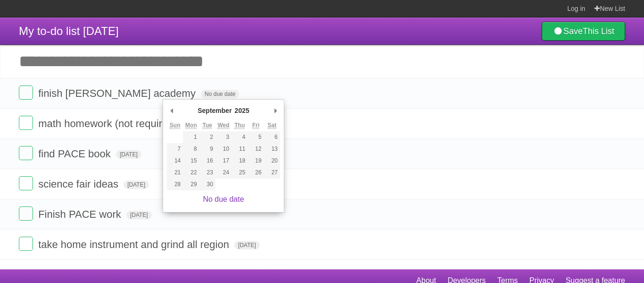 This screenshot has height=283, width=644. Describe the element at coordinates (207, 125) in the screenshot. I see `abbr: Tuesday` at that location.